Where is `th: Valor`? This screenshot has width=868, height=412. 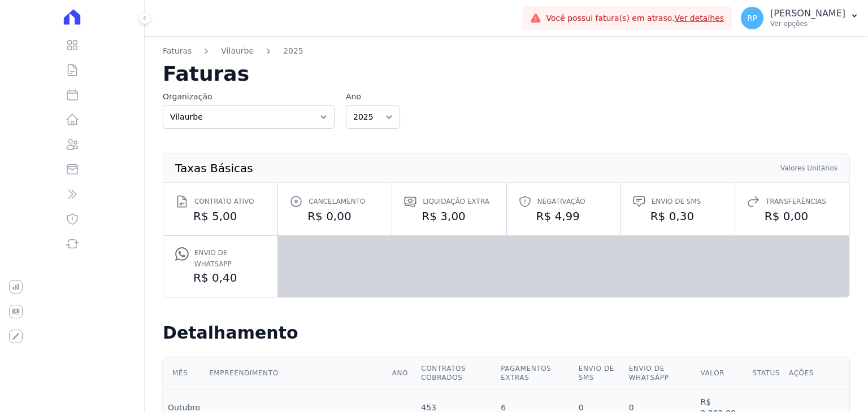 th: Valor is located at coordinates (722, 373).